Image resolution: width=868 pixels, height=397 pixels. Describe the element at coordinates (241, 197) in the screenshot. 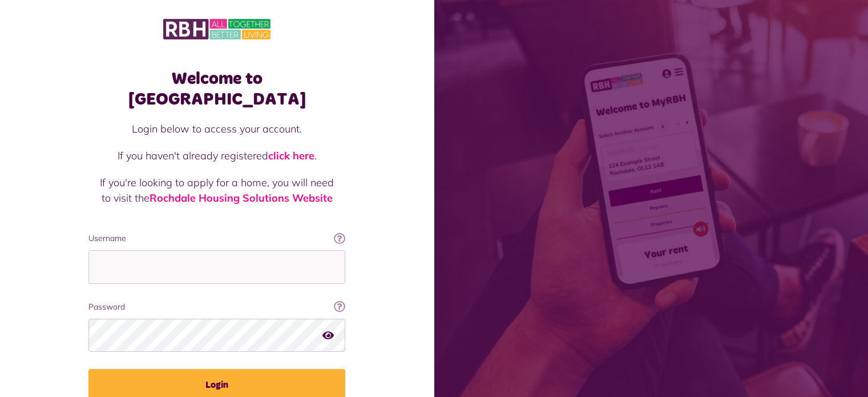

I see `a: Rochdale Housing Solutions Website` at that location.